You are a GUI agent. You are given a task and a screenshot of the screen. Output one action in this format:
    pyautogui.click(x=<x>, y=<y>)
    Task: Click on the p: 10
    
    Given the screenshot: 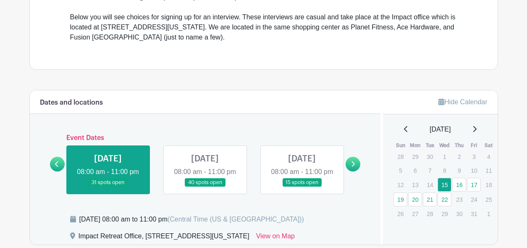 What is the action you would take?
    pyautogui.click(x=474, y=170)
    